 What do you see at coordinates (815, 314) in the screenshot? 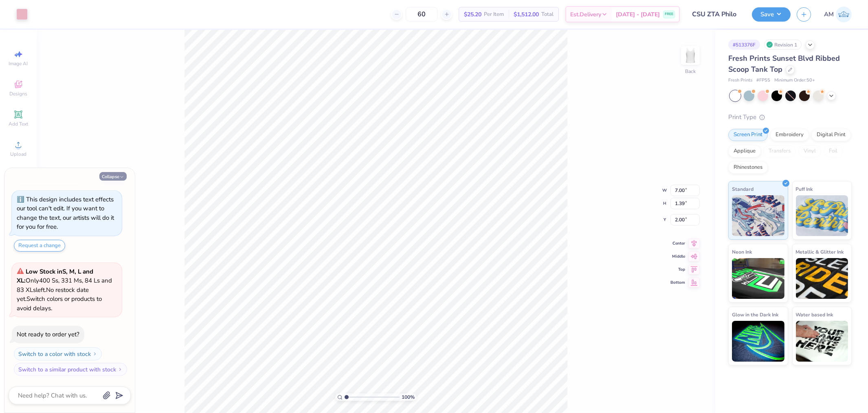
I see `span: Water based Ink` at bounding box center [815, 314].